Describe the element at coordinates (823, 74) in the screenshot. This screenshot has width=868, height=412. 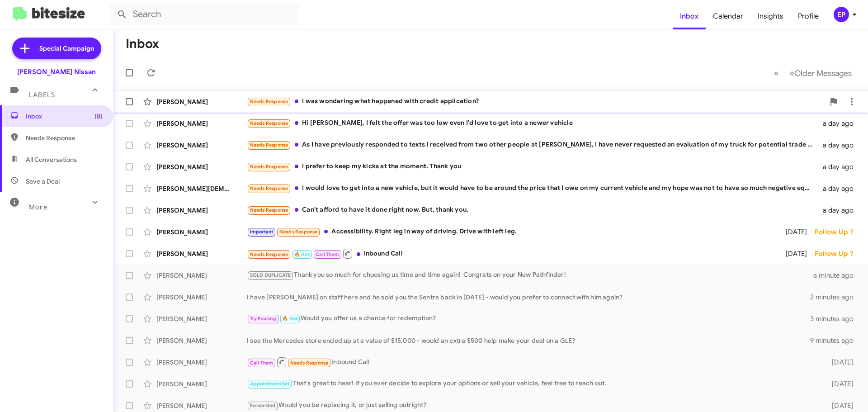
I see `span: Older Messages` at that location.